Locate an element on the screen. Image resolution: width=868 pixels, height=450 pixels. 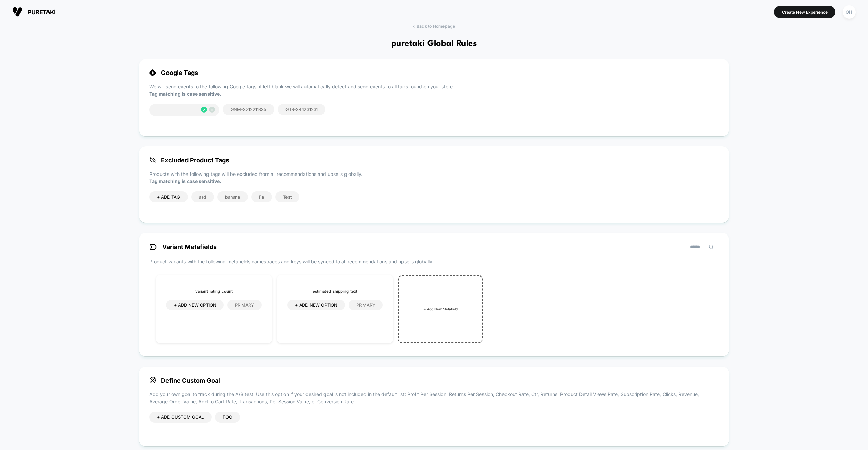
img: Visually logo is located at coordinates (17, 12).